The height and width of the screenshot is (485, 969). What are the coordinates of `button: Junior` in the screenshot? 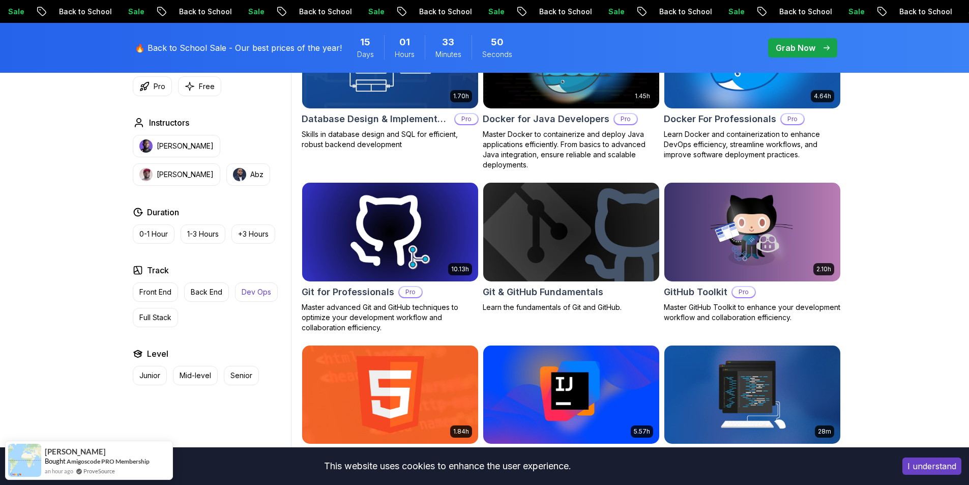 It's located at (150, 376).